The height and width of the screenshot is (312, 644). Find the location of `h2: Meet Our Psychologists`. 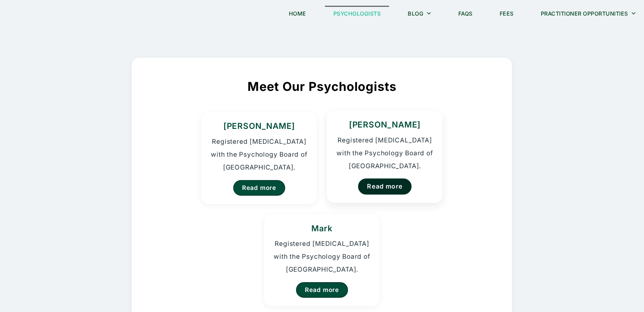

h2: Meet Our Psychologists is located at coordinates (322, 87).